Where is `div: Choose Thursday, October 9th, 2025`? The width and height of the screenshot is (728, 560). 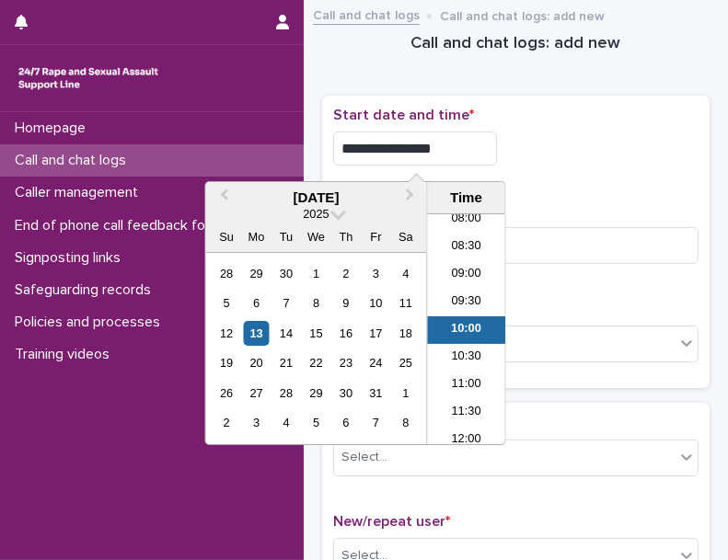
div: Choose Thursday, October 9th, 2025 is located at coordinates (345, 303).